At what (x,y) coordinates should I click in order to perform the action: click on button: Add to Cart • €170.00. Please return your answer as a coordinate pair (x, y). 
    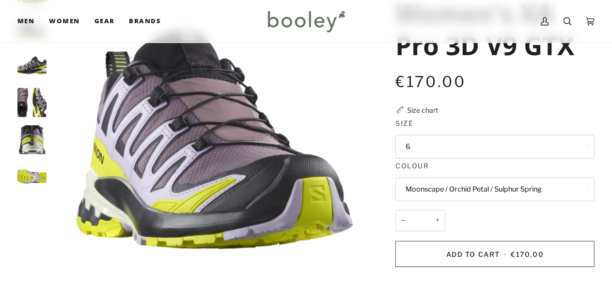
    Looking at the image, I should click on (494, 254).